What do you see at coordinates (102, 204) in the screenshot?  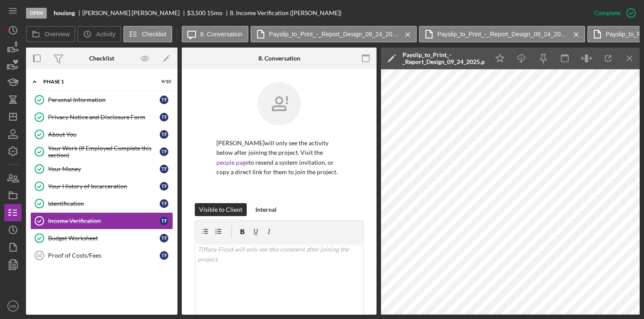 I see `a: IdentificationTF` at bounding box center [102, 204].